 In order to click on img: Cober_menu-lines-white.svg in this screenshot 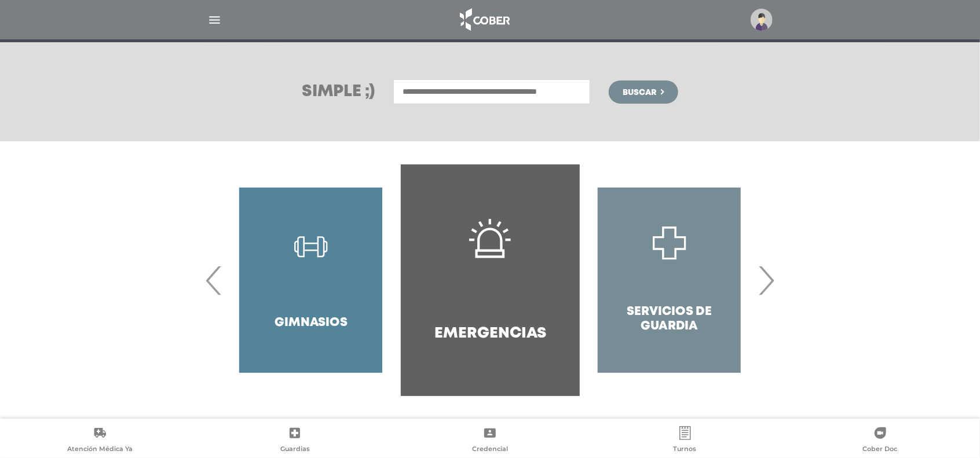, I will do `click(214, 19)`.